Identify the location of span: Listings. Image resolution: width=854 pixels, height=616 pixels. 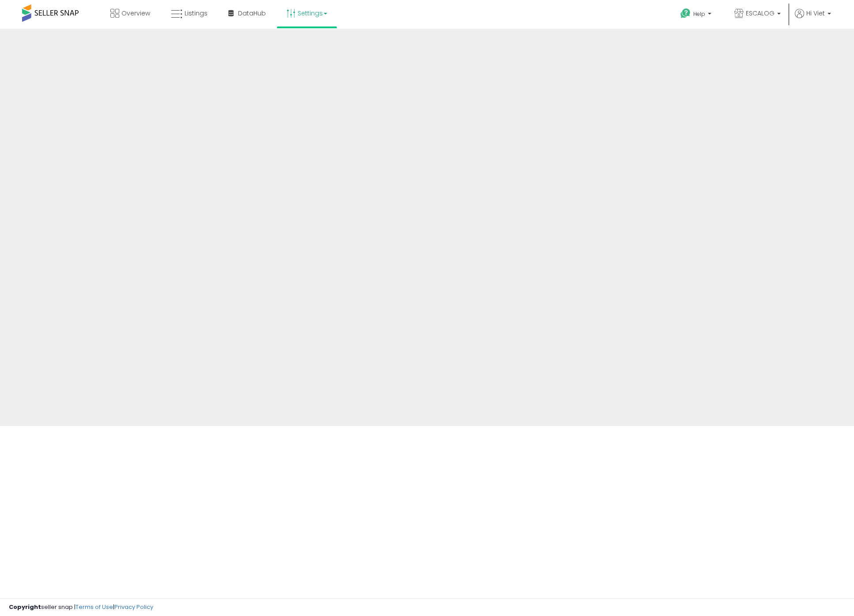
(196, 14).